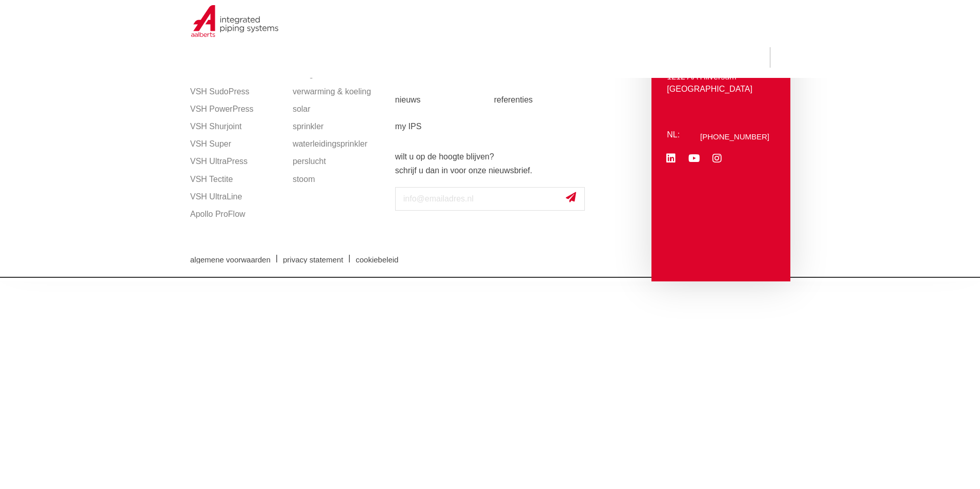 Image resolution: width=980 pixels, height=489 pixels. I want to click on span: NIEUW: myIPS is beschikbaar, so click(547, 26).